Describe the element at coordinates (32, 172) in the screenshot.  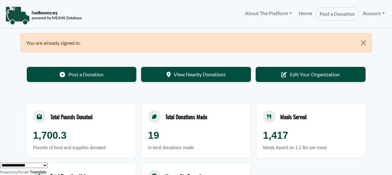
I see `a: Translate` at that location.